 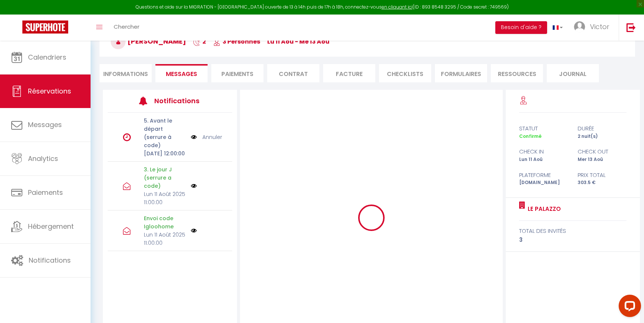 What do you see at coordinates (293, 73) in the screenshot?
I see `li: Contrat` at bounding box center [293, 73].